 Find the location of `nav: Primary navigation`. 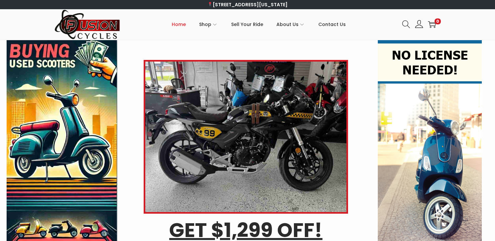

nav: Primary navigation is located at coordinates (259, 24).